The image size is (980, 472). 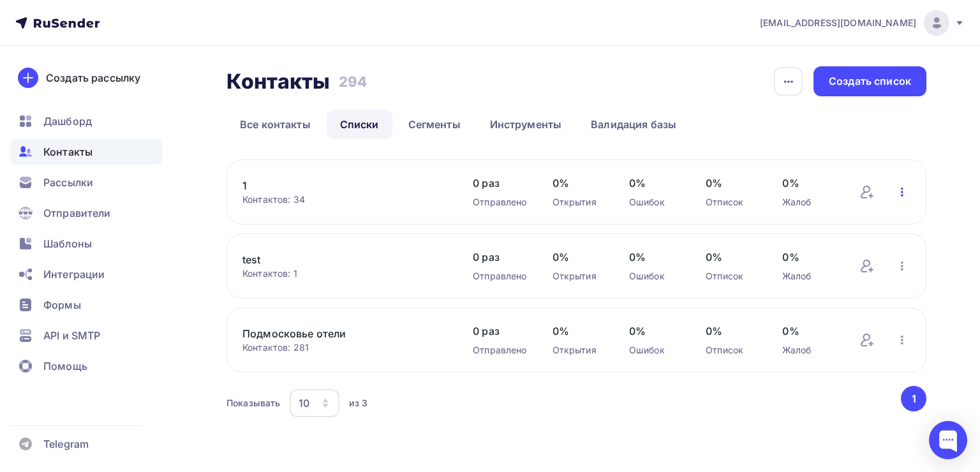 What do you see at coordinates (253, 404) in the screenshot?
I see `div: Показывать` at bounding box center [253, 404].